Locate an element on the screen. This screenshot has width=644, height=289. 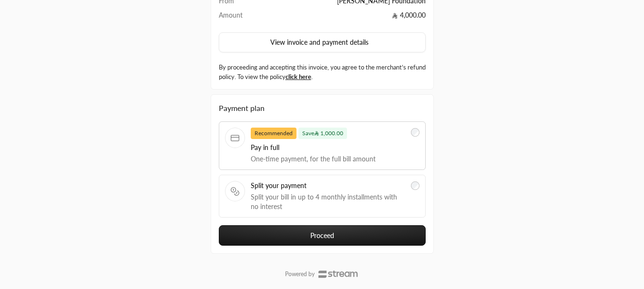
span: One-time payment, for the full bill amount is located at coordinates (328, 159).